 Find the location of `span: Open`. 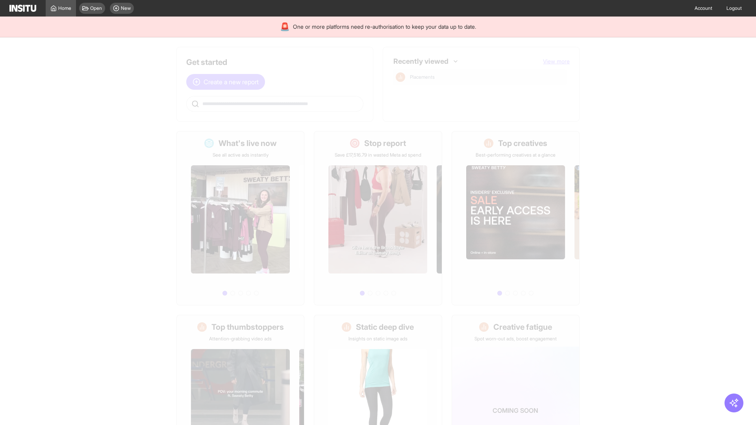

span: Open is located at coordinates (96, 8).